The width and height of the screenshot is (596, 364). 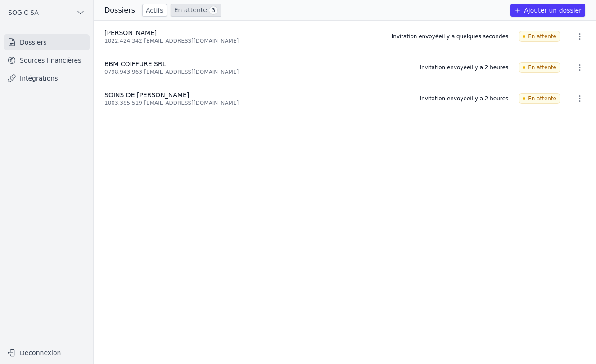 What do you see at coordinates (47, 42) in the screenshot?
I see `a: Dossiers` at bounding box center [47, 42].